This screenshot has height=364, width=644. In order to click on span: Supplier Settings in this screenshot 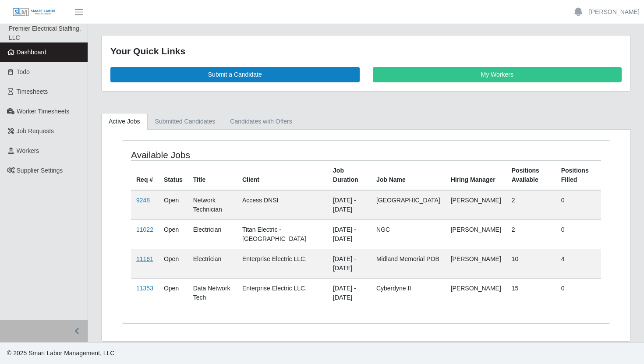, I will do `click(40, 171)`.